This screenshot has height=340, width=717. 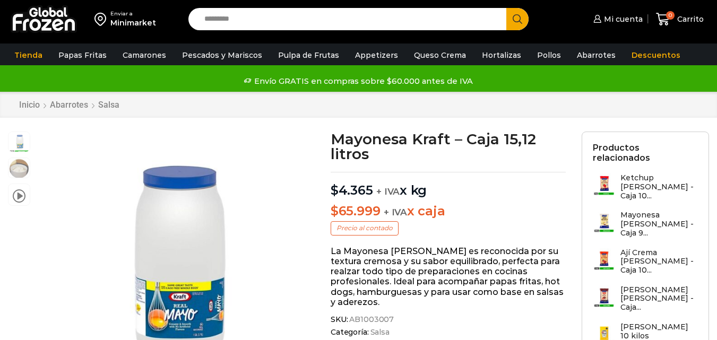 I want to click on span: AB1003007, so click(x=371, y=320).